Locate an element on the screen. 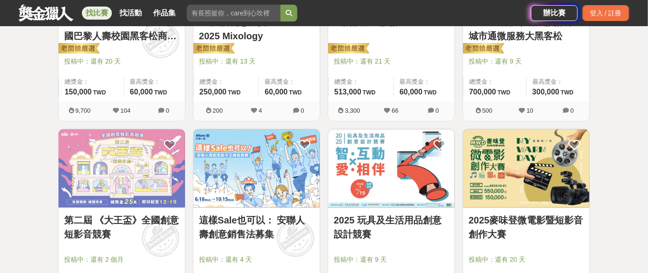  span: 66 is located at coordinates (395, 110).